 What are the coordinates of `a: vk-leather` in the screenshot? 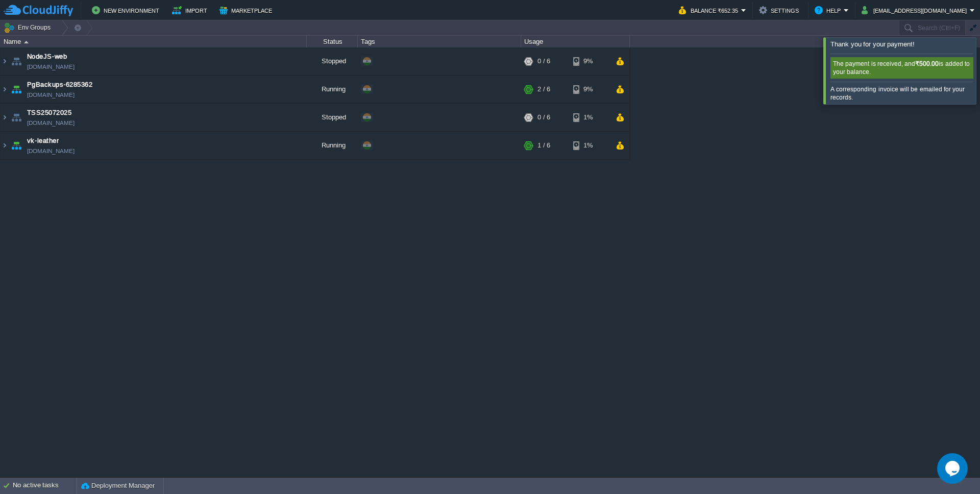 It's located at (43, 141).